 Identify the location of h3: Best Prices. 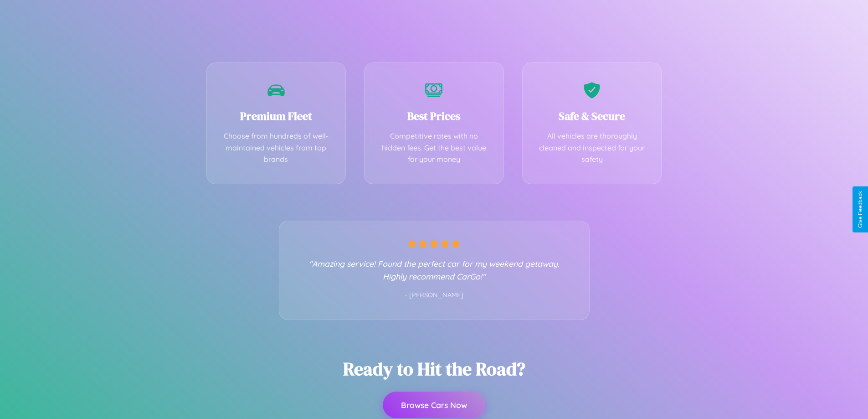
(434, 115).